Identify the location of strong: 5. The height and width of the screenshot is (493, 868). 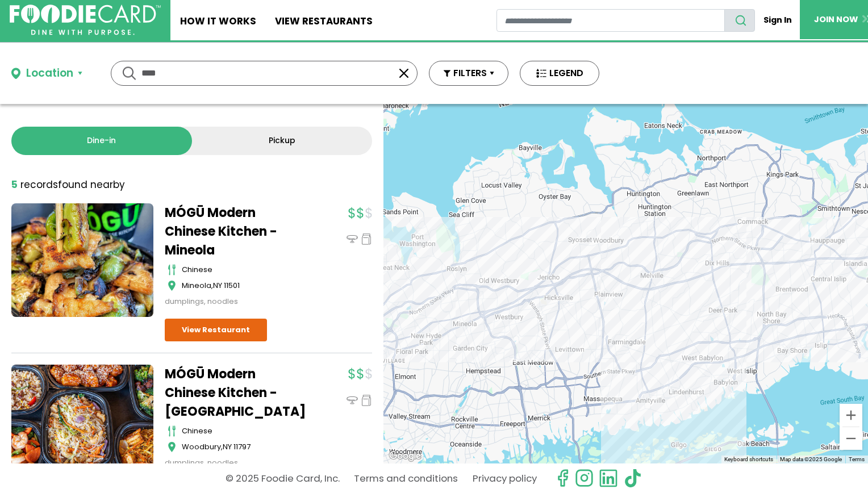
(14, 185).